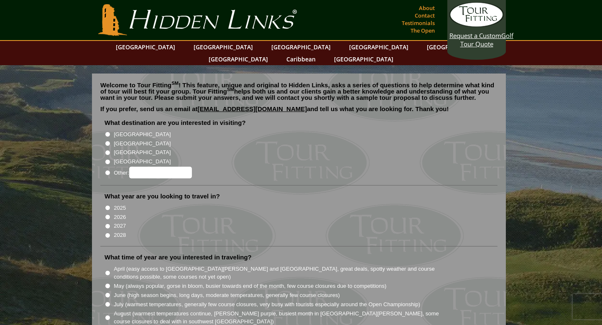  I want to click on label: 2025, so click(120, 208).